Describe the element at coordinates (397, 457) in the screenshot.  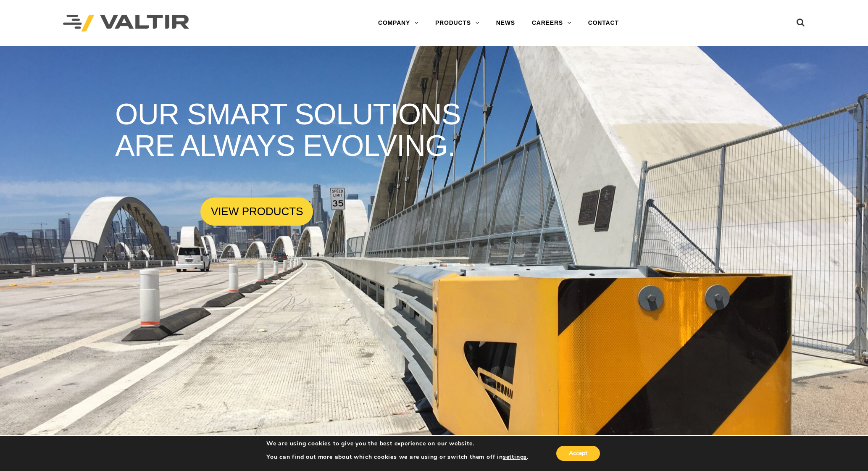
I see `p: You can find out more about which cookies we are using or switch them off in .` at that location.